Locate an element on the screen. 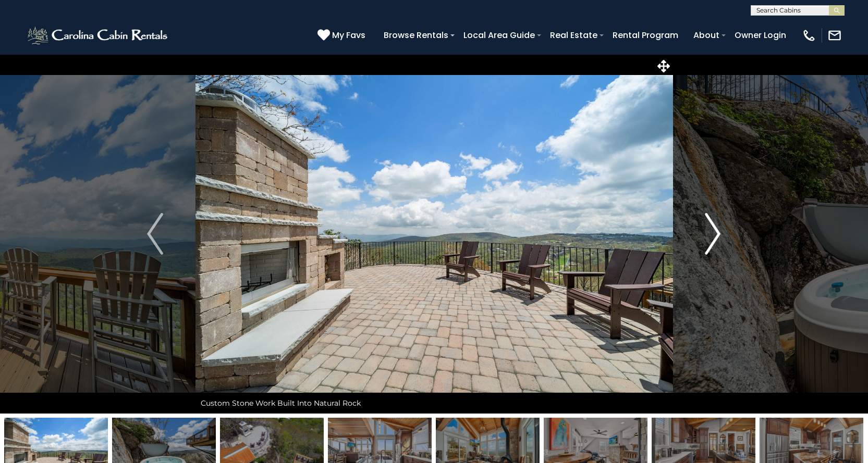 Image resolution: width=868 pixels, height=463 pixels. img: White-1-2.png is located at coordinates (98, 36).